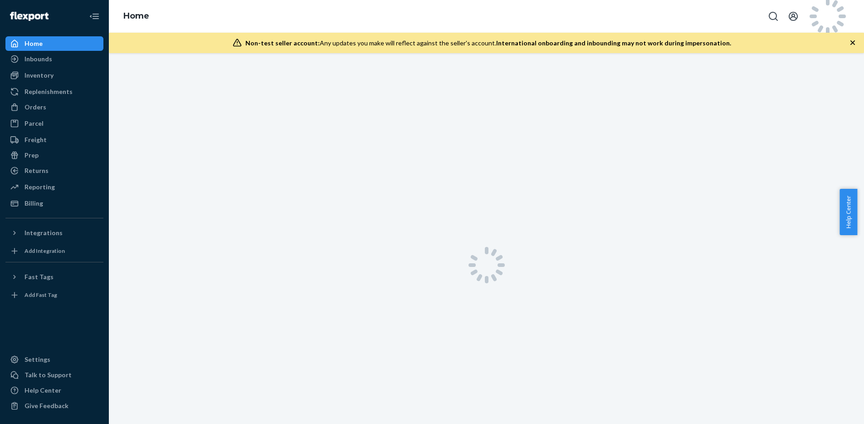 Image resolution: width=864 pixels, height=424 pixels. What do you see at coordinates (41, 294) in the screenshot?
I see `div: Add Fast Tag` at bounding box center [41, 294].